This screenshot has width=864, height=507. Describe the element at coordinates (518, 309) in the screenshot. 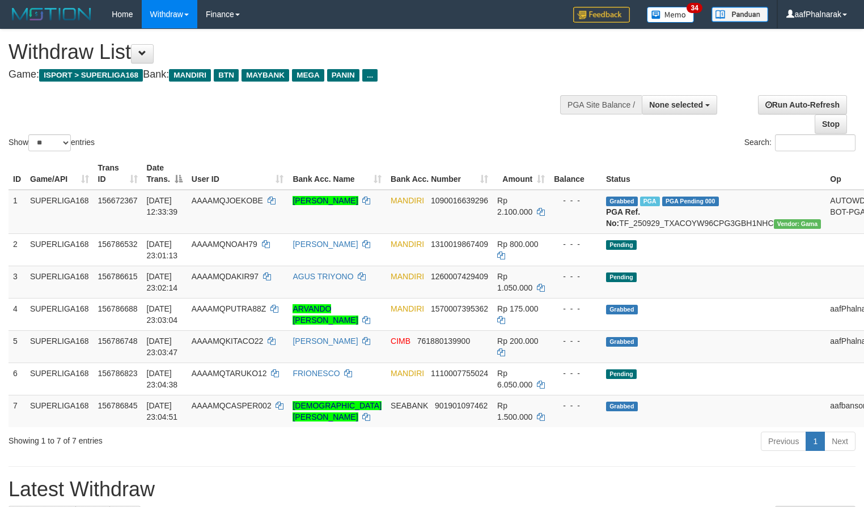

I see `span: Rp 175.000` at that location.